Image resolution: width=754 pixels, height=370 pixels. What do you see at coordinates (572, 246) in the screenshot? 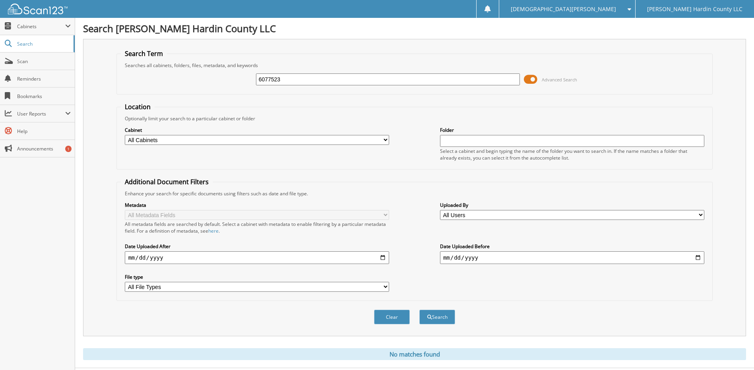
I see `label: Date Uploaded Before` at bounding box center [572, 246].